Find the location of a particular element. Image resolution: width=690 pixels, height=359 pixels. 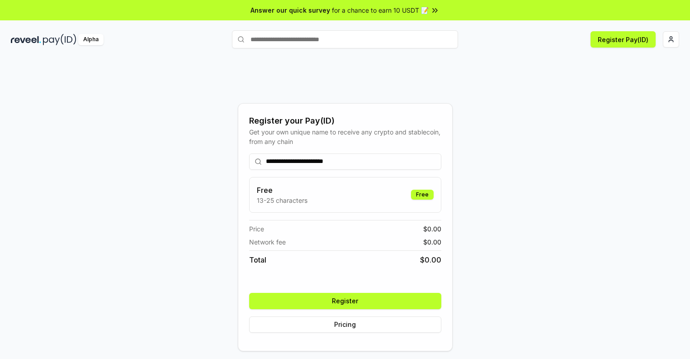

div: Alpha is located at coordinates (91, 39).